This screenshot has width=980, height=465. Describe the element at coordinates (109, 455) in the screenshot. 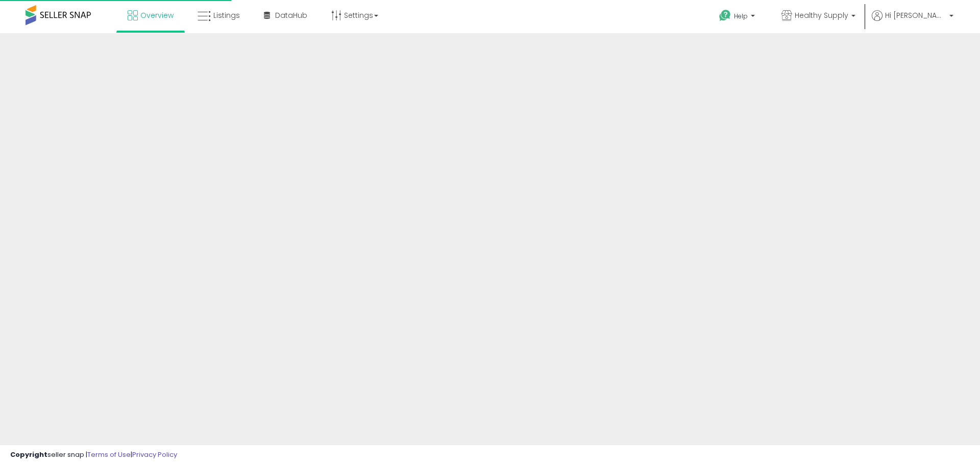

I see `a: Terms of Use` at that location.